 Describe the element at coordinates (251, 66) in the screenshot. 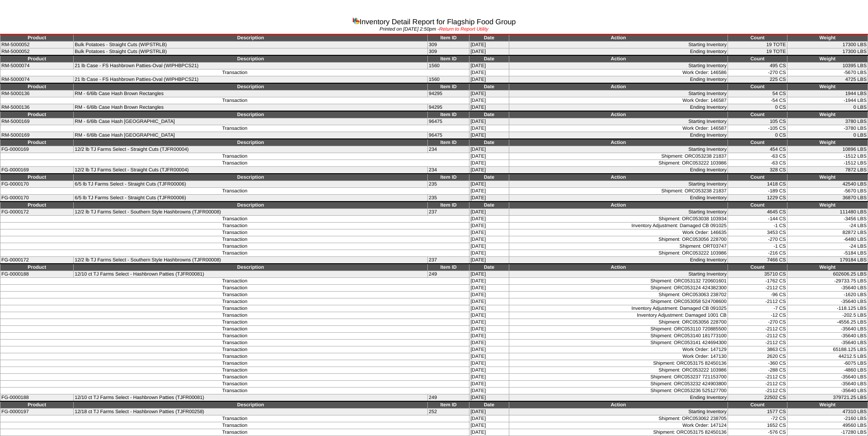

I see `td: 21 lb Case - FS Hashbrown Patties-Oval (WIPHBPCS21)` at that location.